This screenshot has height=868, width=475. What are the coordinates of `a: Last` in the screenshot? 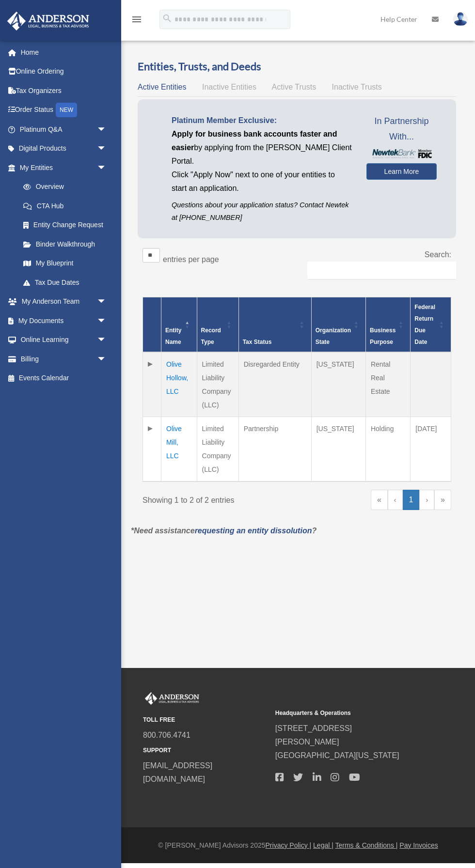 It's located at (443, 500).